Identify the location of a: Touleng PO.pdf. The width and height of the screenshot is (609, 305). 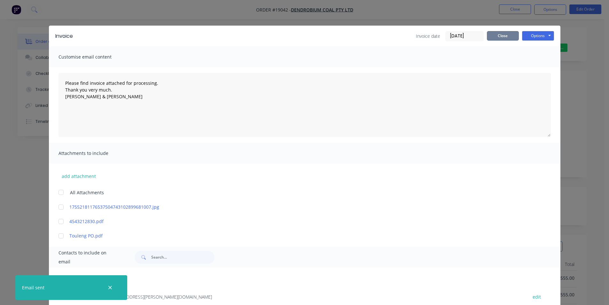
(295, 235).